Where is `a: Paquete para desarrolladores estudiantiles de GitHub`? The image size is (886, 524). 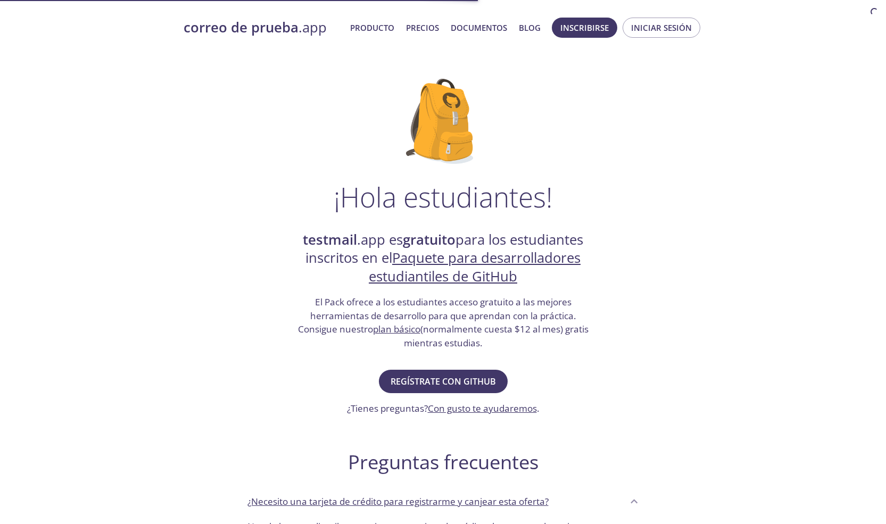 a: Paquete para desarrolladores estudiantiles de GitHub is located at coordinates (475, 267).